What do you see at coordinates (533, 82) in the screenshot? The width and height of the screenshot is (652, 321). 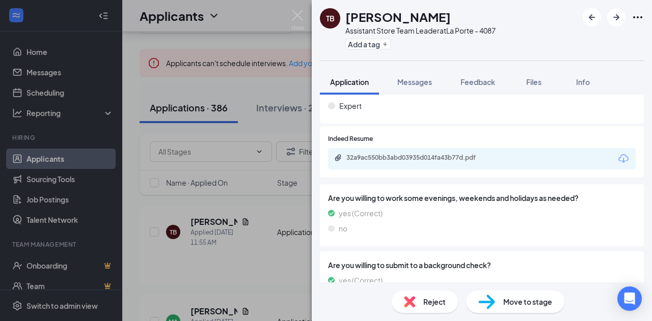 I see `span: Files` at bounding box center [533, 82].